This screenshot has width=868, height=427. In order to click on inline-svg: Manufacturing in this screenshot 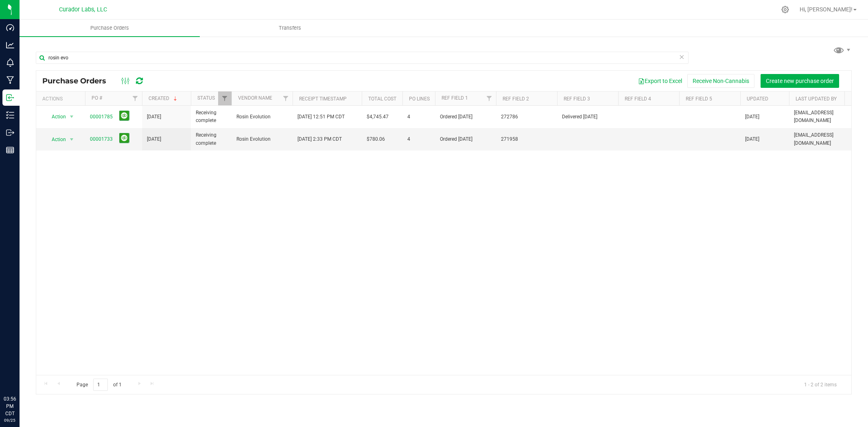, I will do `click(10, 80)`.